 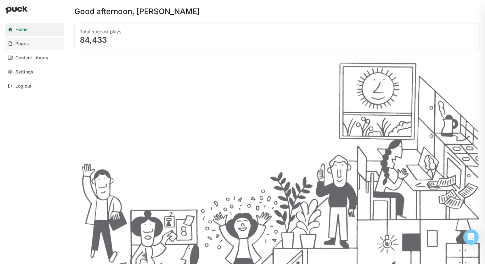 What do you see at coordinates (277, 40) in the screenshot?
I see `div: 84,433` at bounding box center [277, 40].